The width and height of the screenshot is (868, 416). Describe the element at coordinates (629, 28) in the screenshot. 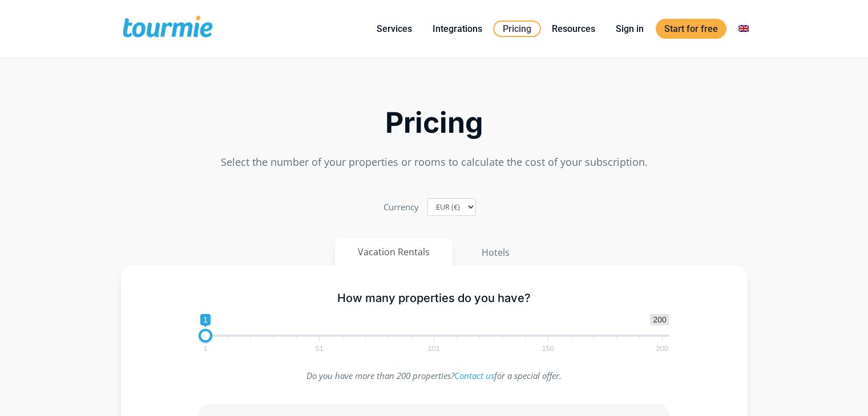

I see `a: Sign in` at that location.